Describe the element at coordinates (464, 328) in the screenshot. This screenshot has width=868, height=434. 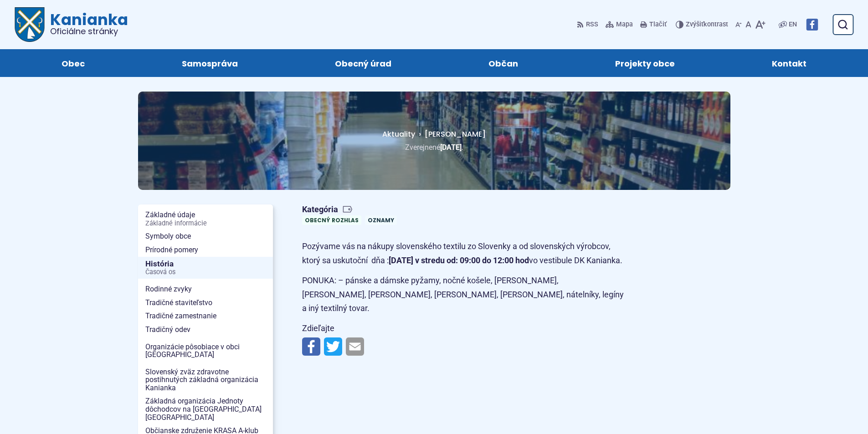
I see `p: Zdieľajte` at that location.